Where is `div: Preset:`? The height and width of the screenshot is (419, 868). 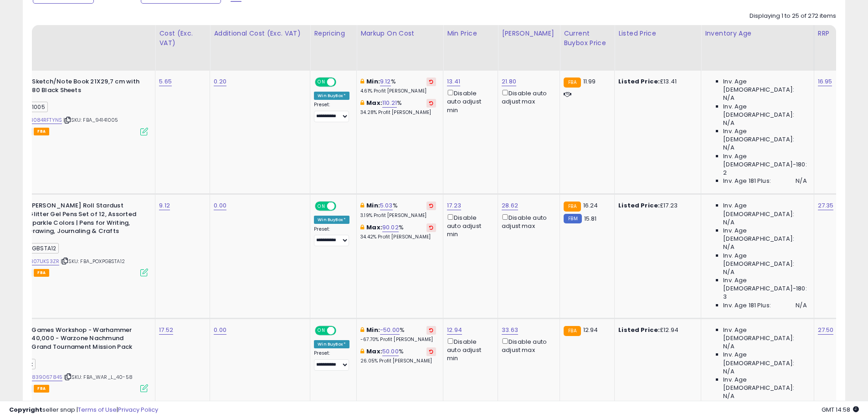 div: Preset: is located at coordinates (332, 112).